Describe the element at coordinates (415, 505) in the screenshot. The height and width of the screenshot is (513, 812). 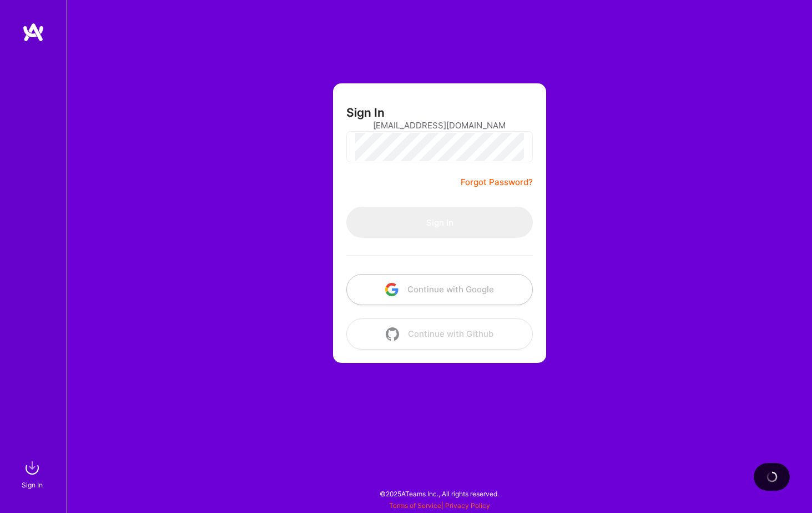
I see `a: Terms of Service` at that location.